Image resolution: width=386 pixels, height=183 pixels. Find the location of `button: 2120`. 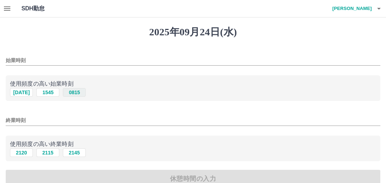

button: 2120 is located at coordinates (21, 153).